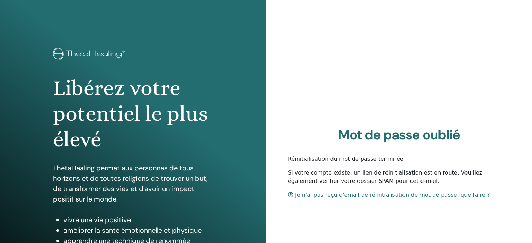 Image resolution: width=532 pixels, height=243 pixels. I want to click on h1: Libérez votre potentiel le plus élevé, so click(133, 114).